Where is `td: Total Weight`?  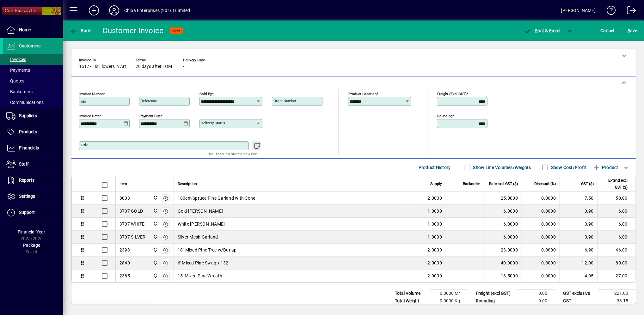 td: Total Weight is located at coordinates (411, 301).